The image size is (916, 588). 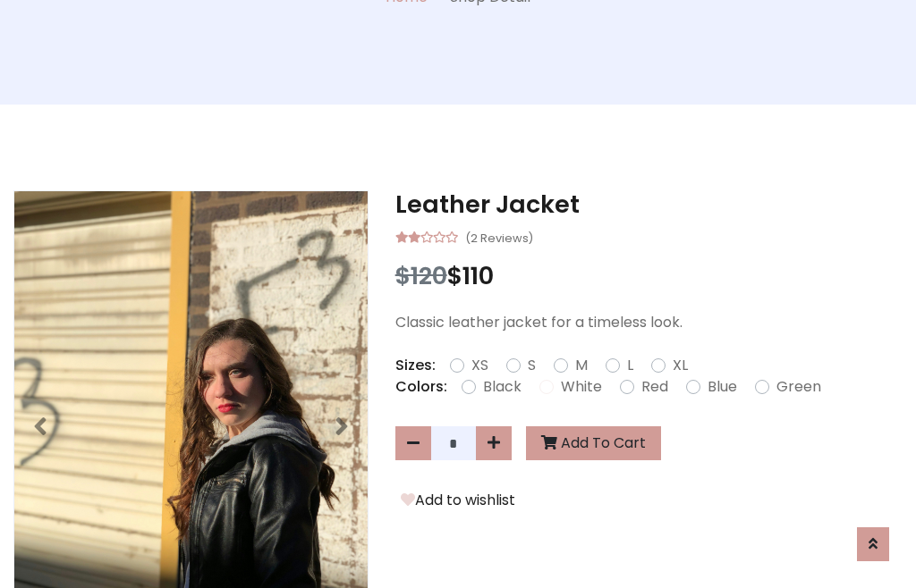 What do you see at coordinates (499, 236) in the screenshot?
I see `small: (2 Reviews)` at bounding box center [499, 236].